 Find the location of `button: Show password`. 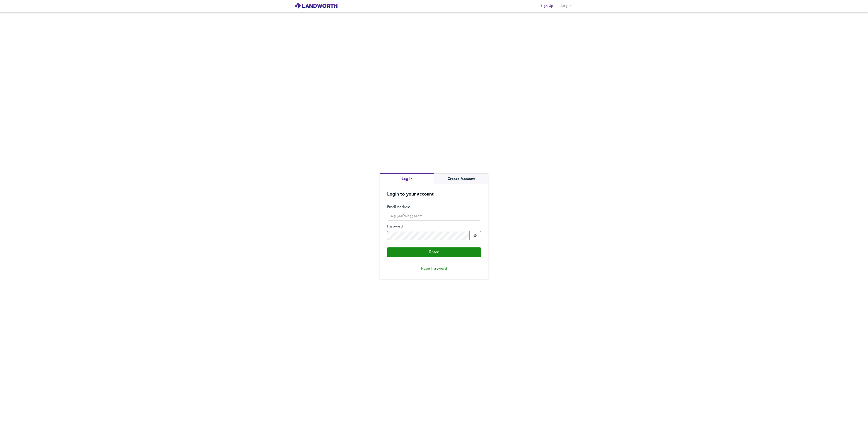

button: Show password is located at coordinates (475, 236).